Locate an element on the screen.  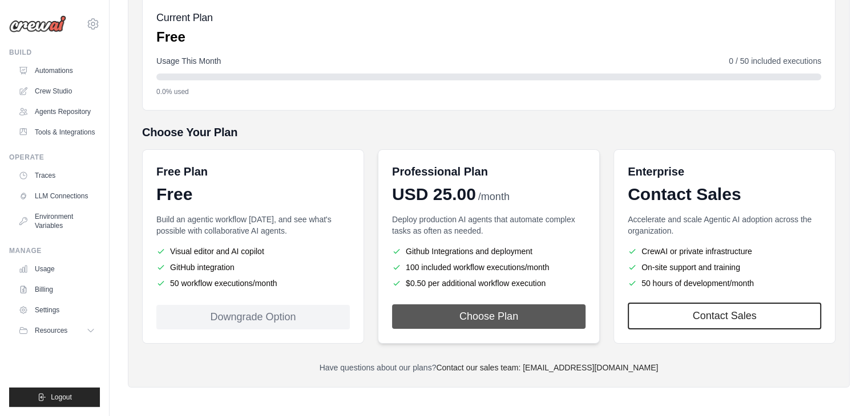
a: Settings is located at coordinates (57, 310).